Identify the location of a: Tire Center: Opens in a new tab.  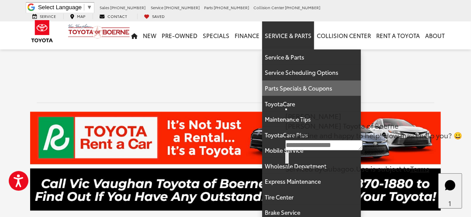
(312, 197).